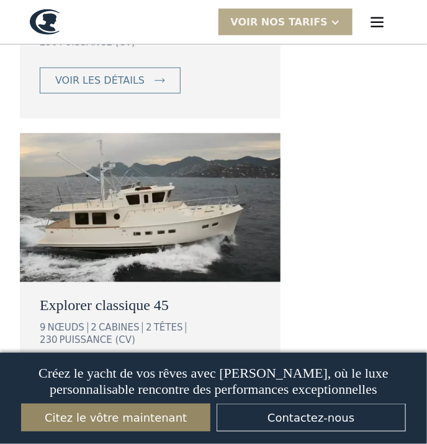 The width and height of the screenshot is (427, 444). Describe the element at coordinates (311, 417) in the screenshot. I see `font: Contactez-nous` at that location.